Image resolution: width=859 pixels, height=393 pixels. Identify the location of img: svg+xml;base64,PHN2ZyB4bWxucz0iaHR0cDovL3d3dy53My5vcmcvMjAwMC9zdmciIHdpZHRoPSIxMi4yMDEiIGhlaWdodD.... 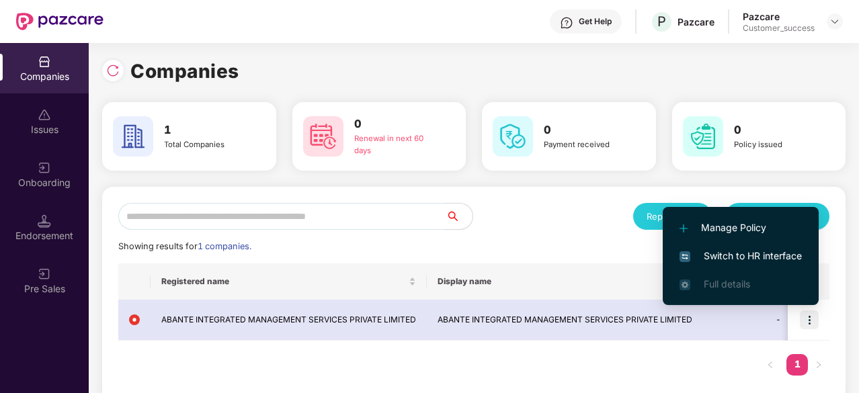
(684, 229).